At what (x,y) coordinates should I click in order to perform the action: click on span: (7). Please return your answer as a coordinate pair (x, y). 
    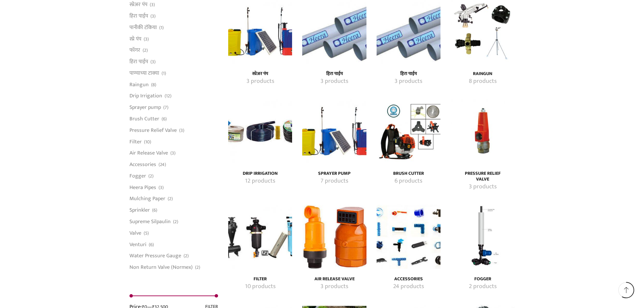
    Looking at the image, I should click on (166, 107).